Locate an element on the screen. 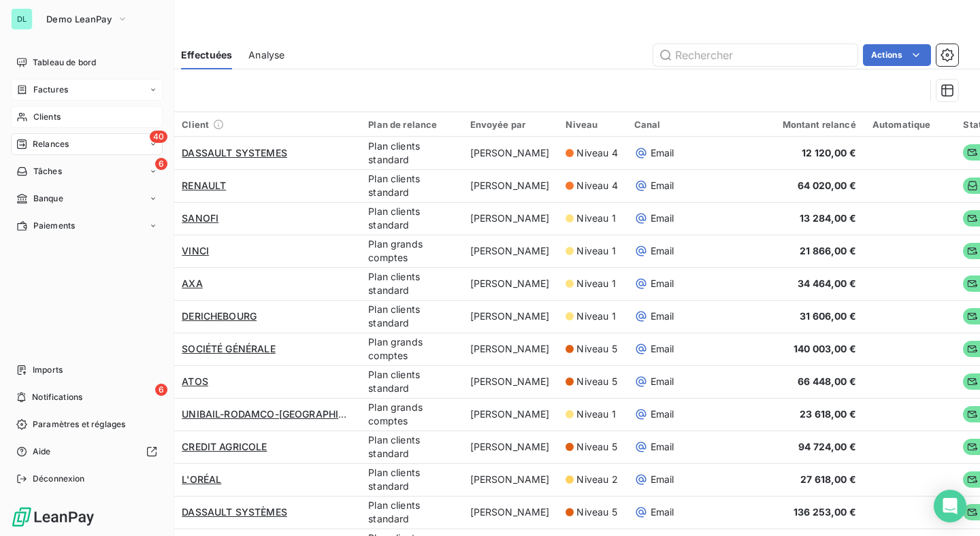 This screenshot has height=536, width=980. div: Plan de relance is located at coordinates (410, 124).